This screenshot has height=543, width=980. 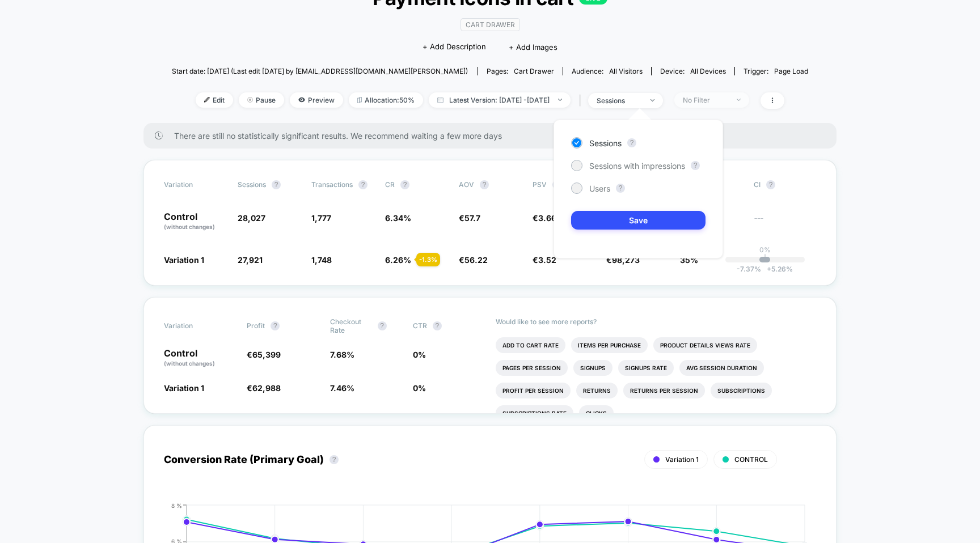 What do you see at coordinates (530, 346) in the screenshot?
I see `li: Add To Cart Rate` at bounding box center [530, 346].